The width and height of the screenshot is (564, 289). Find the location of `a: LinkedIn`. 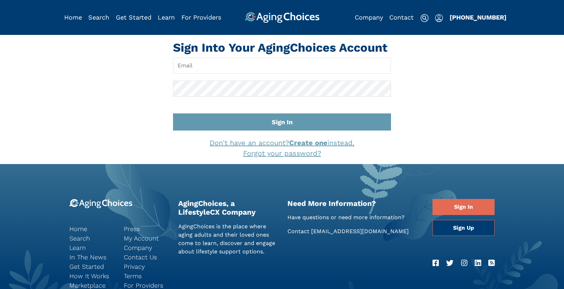

a: LinkedIn is located at coordinates (478, 263).